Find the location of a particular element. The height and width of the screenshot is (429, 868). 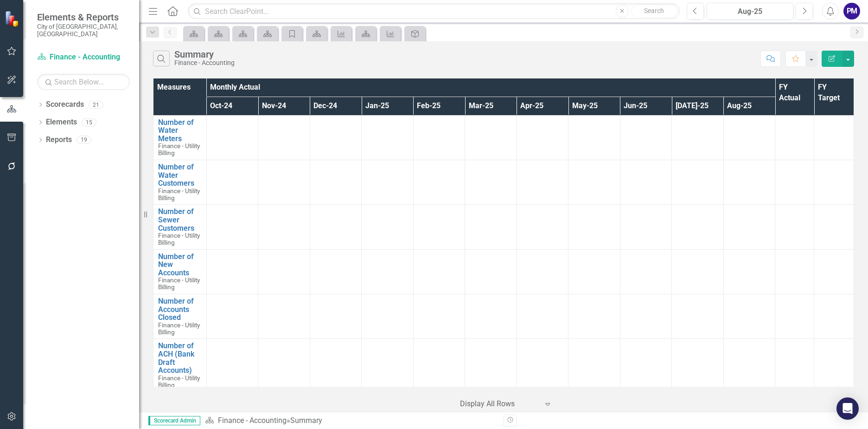

a: Number of New Accounts is located at coordinates (180, 264).